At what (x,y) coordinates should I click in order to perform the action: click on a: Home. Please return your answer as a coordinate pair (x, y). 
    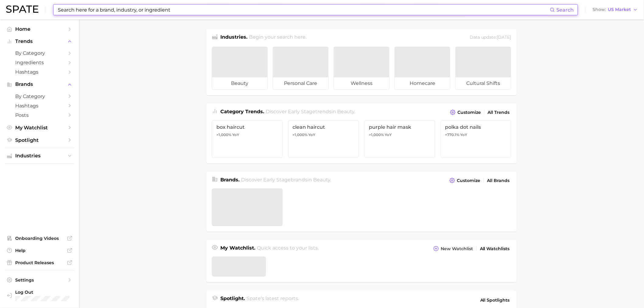
    Looking at the image, I should click on (39, 29).